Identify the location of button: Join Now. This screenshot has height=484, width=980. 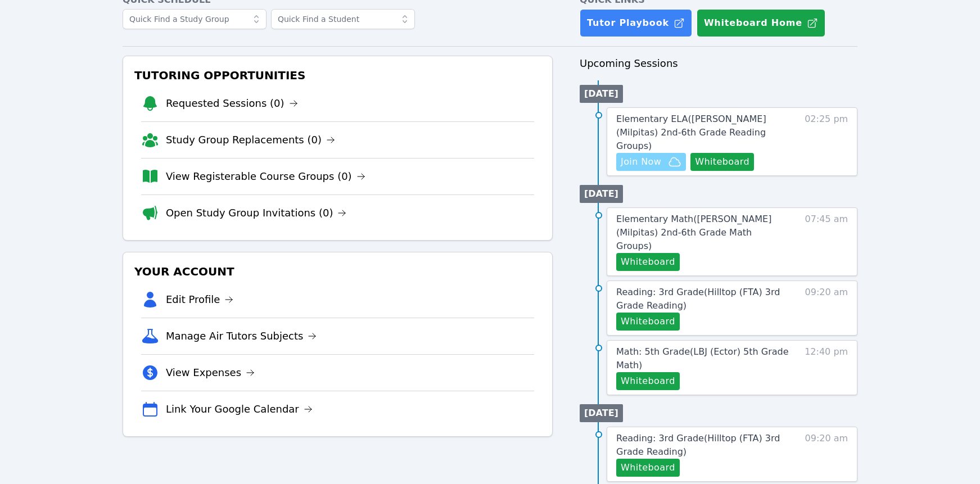
(651, 162).